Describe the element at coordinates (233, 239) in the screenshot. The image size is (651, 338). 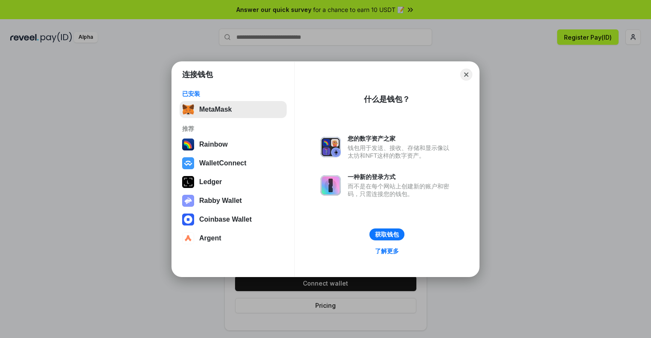
I see `button: Argent` at that location.